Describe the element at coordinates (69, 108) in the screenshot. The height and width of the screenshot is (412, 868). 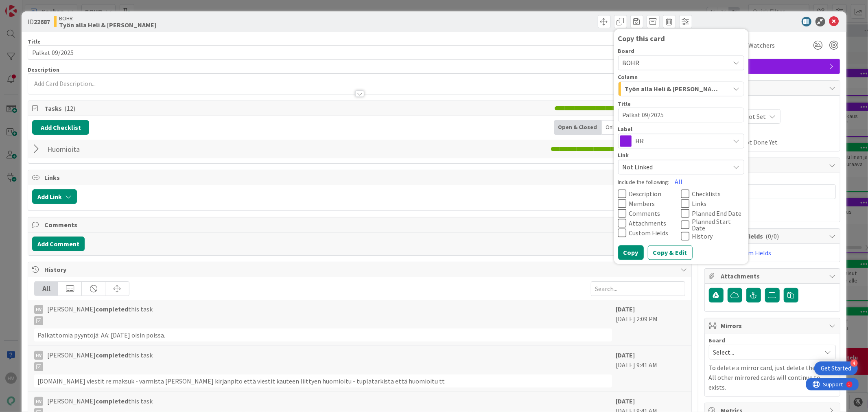
I see `span: ( 12 )` at that location.